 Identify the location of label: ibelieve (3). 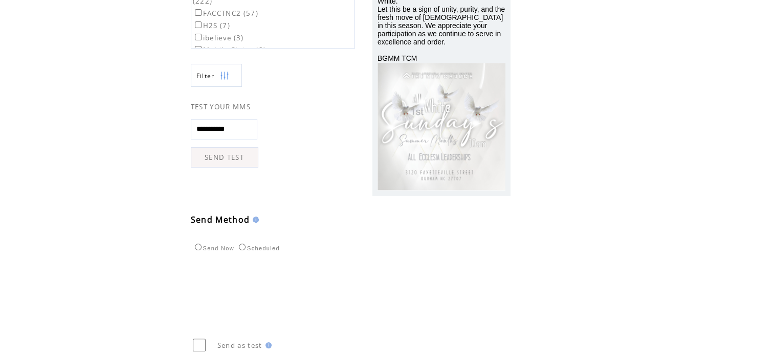
(218, 38).